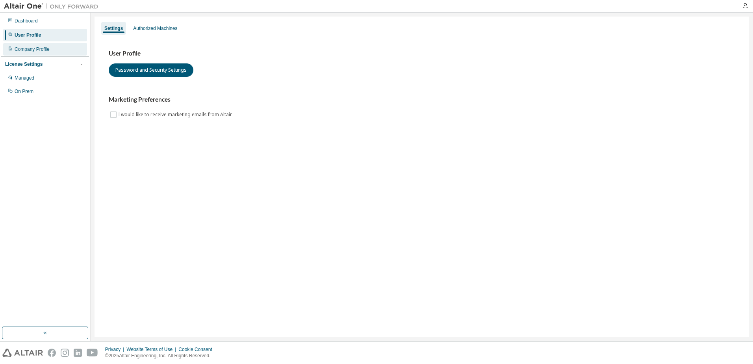 Image resolution: width=753 pixels, height=364 pixels. I want to click on button: Password and Security Settings, so click(151, 70).